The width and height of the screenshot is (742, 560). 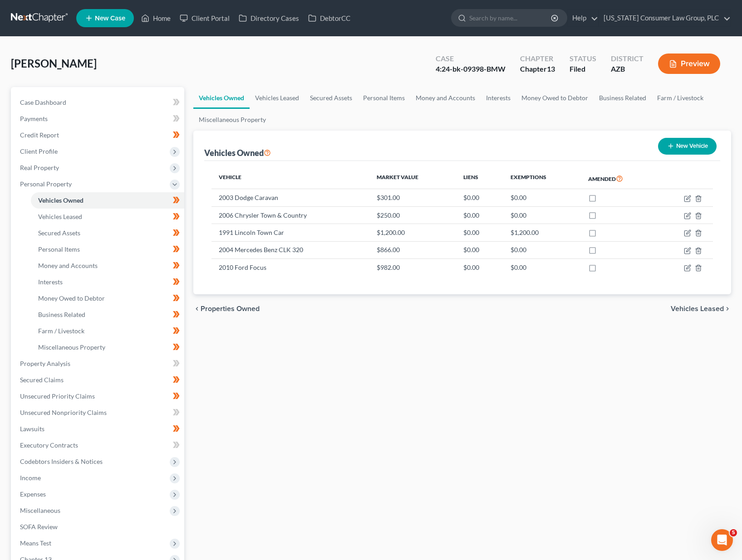 What do you see at coordinates (510, 17) in the screenshot?
I see `input: Search by name...` at bounding box center [510, 17].